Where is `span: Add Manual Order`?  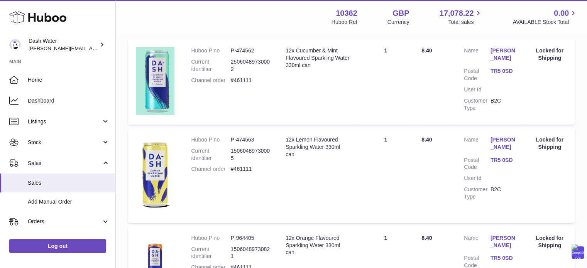
span: Add Manual Order is located at coordinates (69, 202).